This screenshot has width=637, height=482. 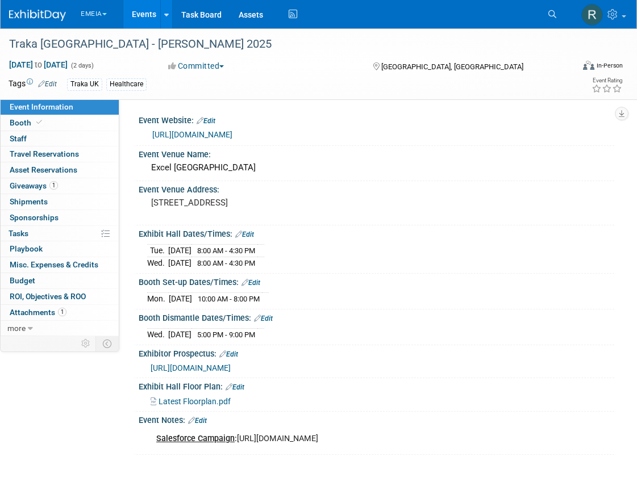 I want to click on td: Mon., so click(x=158, y=299).